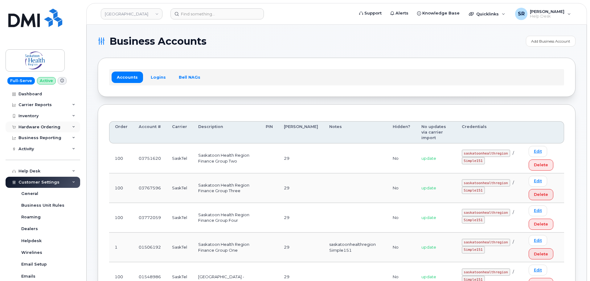  Describe the element at coordinates (158, 77) in the screenshot. I see `a: Logins` at that location.